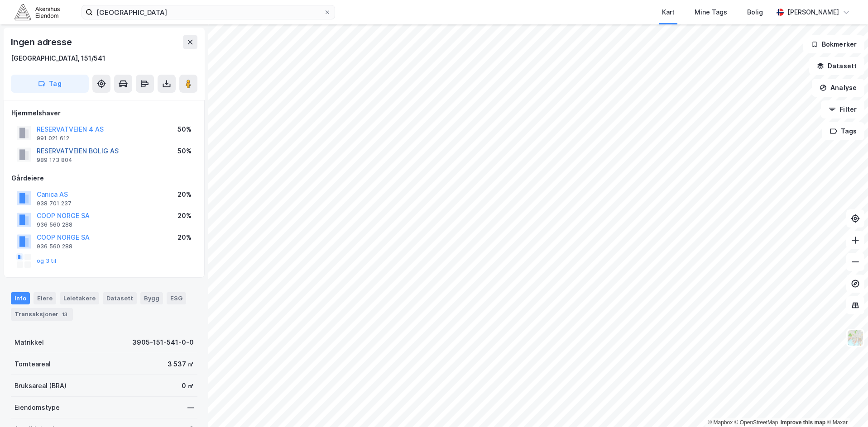 The width and height of the screenshot is (868, 427). Describe the element at coordinates (37, 407) in the screenshot. I see `div: Eiendomstype` at that location.